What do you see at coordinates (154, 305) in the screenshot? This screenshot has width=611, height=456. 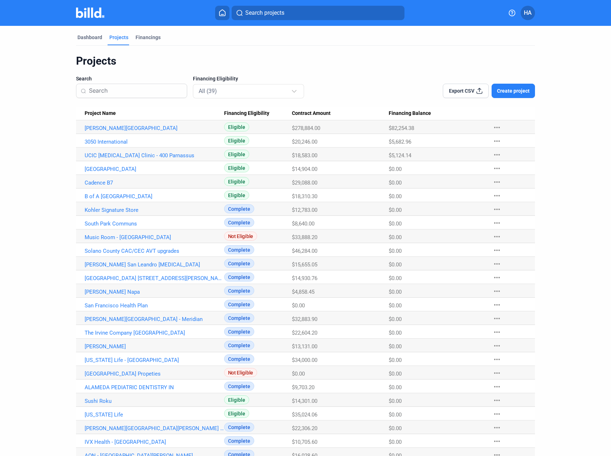 I see `a: San Francisco Health Plan` at bounding box center [154, 305].